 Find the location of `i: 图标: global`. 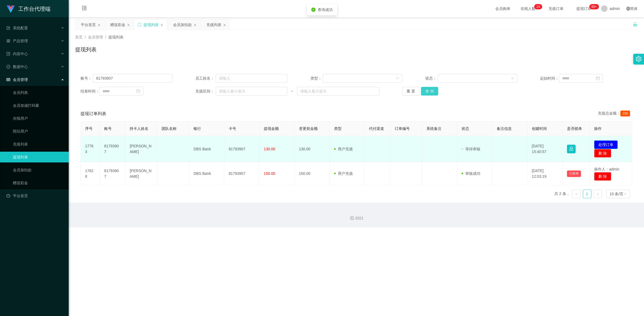

i: 图标: global is located at coordinates (629, 8).